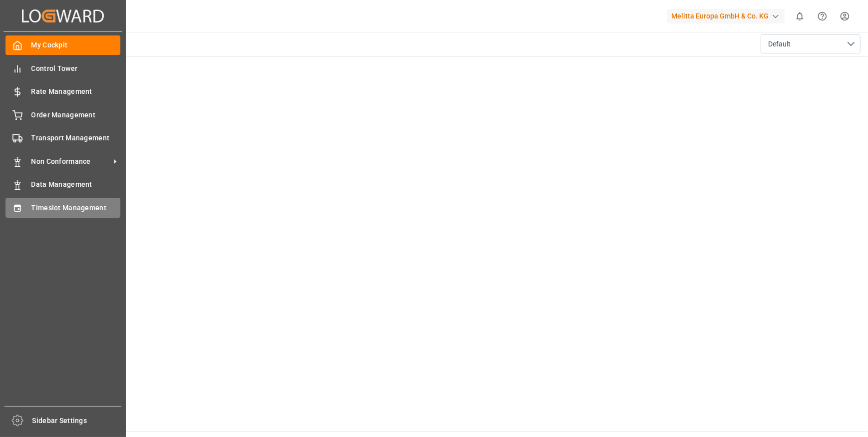  Describe the element at coordinates (71, 161) in the screenshot. I see `span: Non Conformance` at that location.